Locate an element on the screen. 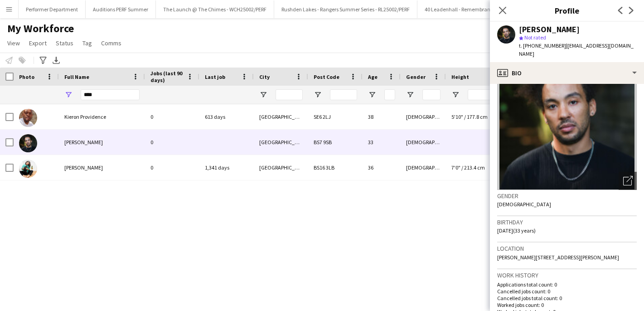 This screenshot has height=311, width=644. span: Status is located at coordinates (65, 43).